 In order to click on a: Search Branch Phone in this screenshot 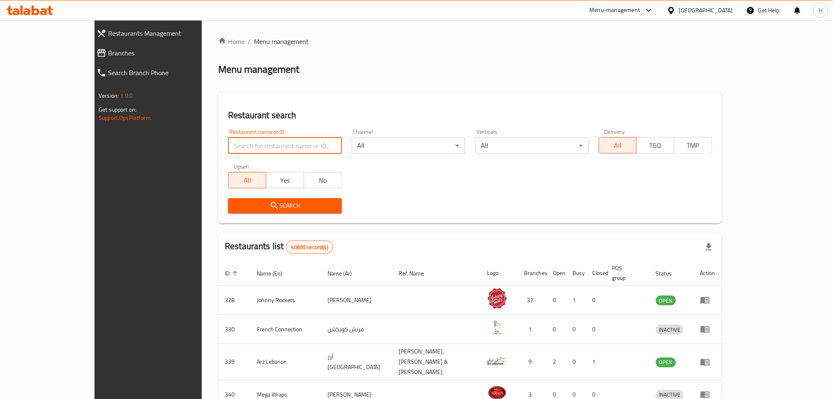, I will do `click(162, 73)`.